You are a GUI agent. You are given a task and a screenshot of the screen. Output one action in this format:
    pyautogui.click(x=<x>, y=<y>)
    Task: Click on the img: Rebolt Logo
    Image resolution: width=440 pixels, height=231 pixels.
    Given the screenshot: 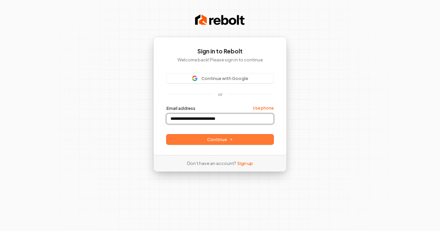 What is the action you would take?
    pyautogui.click(x=220, y=20)
    